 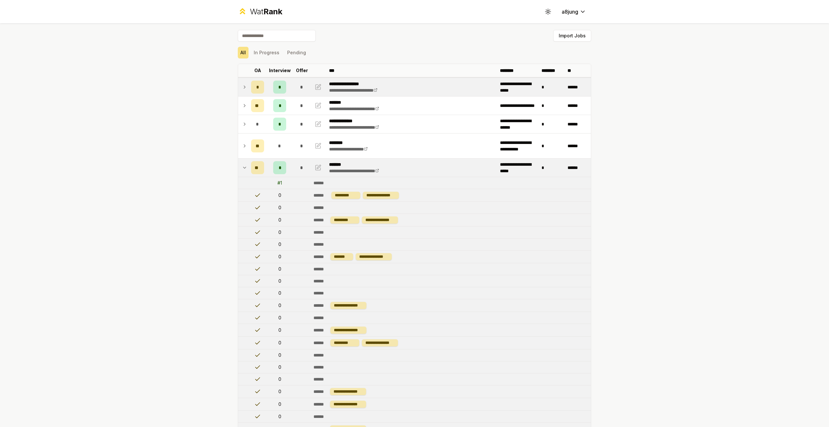 What do you see at coordinates (297, 53) in the screenshot?
I see `button: Pending` at bounding box center [297, 53].